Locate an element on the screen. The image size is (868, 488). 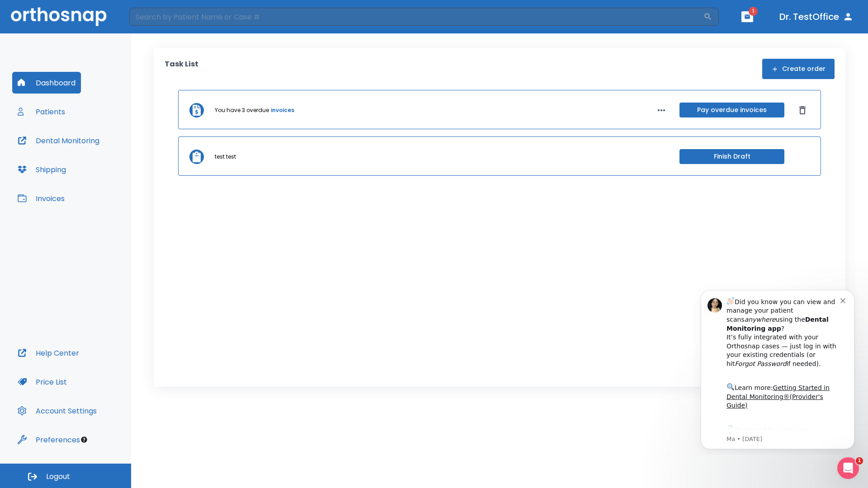
a: Shipping is located at coordinates (42, 170).